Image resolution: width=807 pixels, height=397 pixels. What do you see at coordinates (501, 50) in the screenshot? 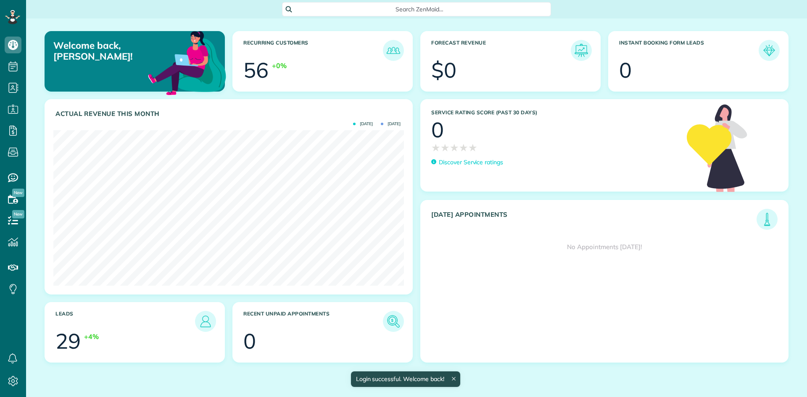
I see `h3: Forecast Revenue` at bounding box center [501, 50].